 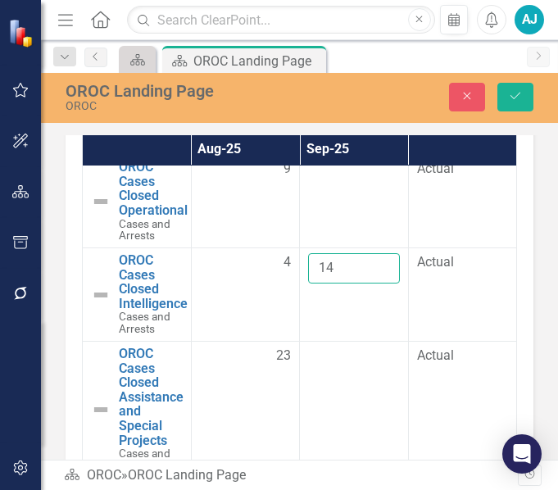 What do you see at coordinates (280, 20) in the screenshot?
I see `input: Search ClearPoint...` at bounding box center [280, 20].